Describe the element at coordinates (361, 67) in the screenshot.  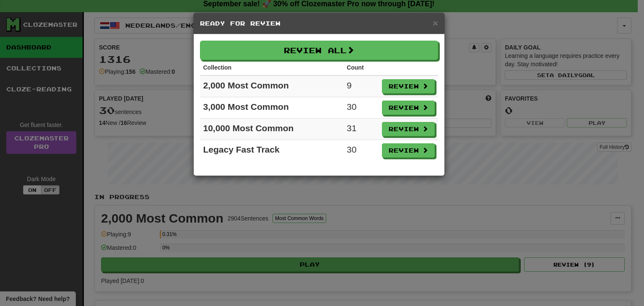
I see `th: Count` at that location.